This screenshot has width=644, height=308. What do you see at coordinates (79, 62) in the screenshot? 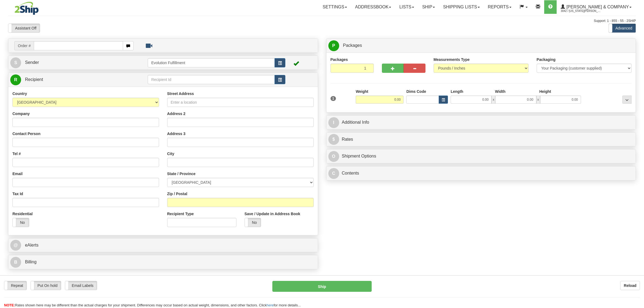
I see `a: S Sender` at bounding box center [79, 62].